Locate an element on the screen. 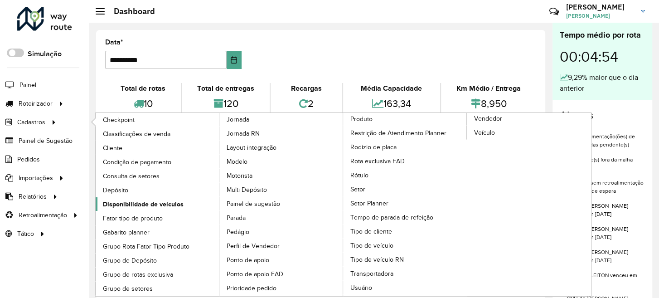 The width and height of the screenshot is (659, 298). span: Classificações de venda is located at coordinates (137, 134).